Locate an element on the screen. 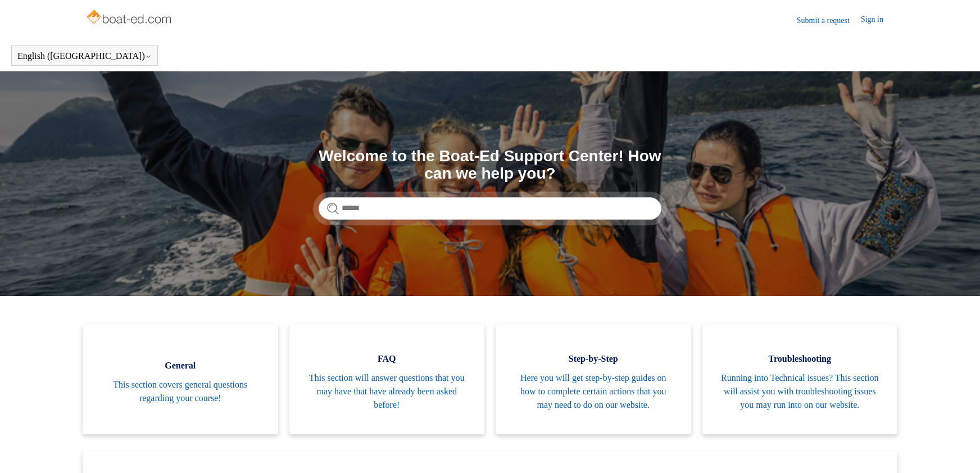 The width and height of the screenshot is (980, 473). div: Live chat is located at coordinates (956, 450).